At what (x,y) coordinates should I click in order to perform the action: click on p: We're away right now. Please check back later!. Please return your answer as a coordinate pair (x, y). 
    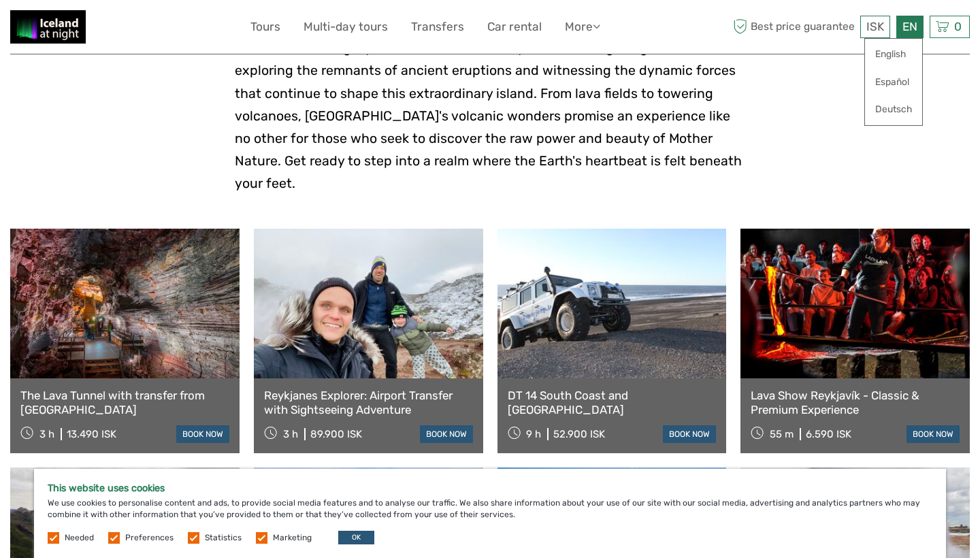
    Looking at the image, I should click on (87, 29).